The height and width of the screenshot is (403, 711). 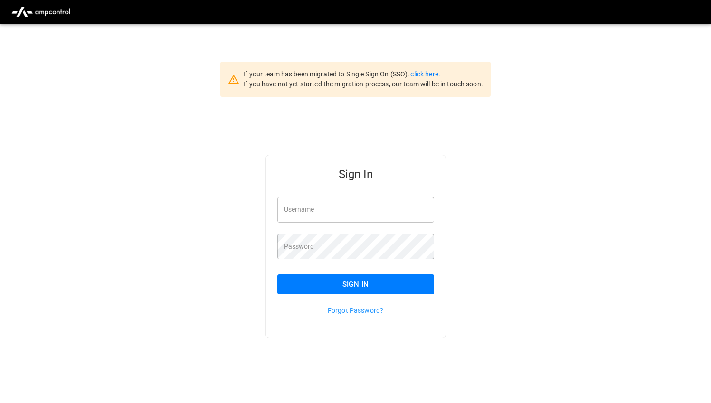 I want to click on span: If you have not yet started the migration process, our team will be in touch soon., so click(x=363, y=84).